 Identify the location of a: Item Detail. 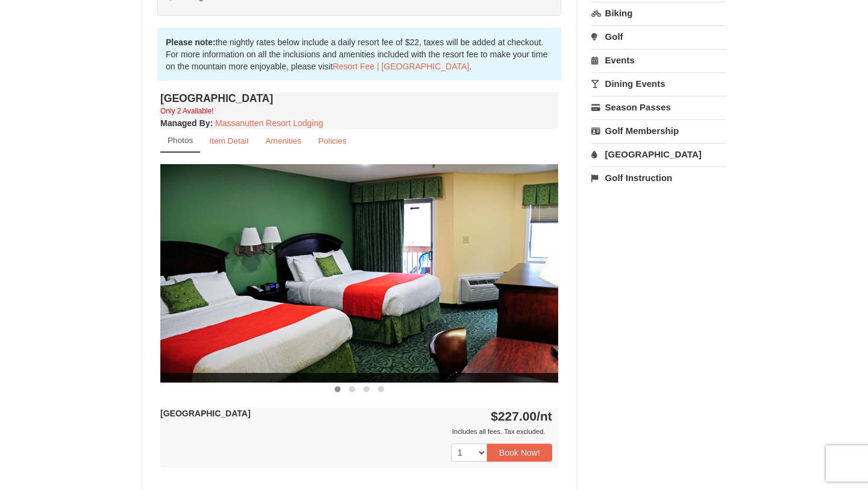
(228, 140).